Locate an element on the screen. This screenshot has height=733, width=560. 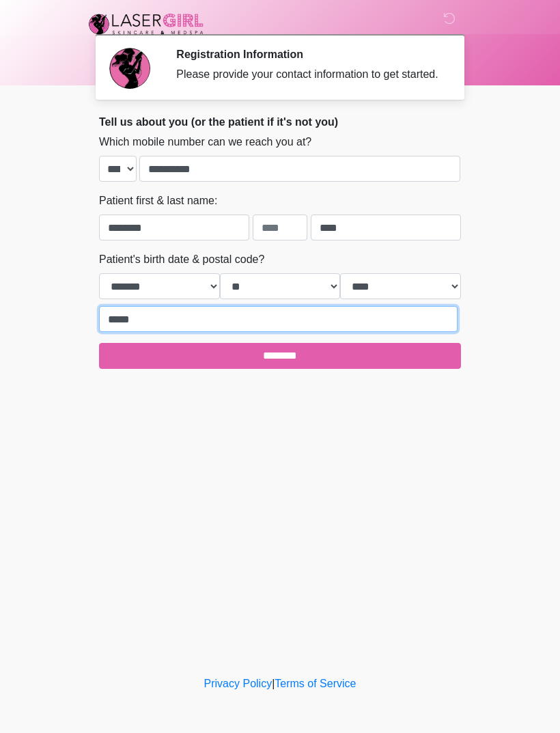
label: Patient first & last name: is located at coordinates (157, 201).